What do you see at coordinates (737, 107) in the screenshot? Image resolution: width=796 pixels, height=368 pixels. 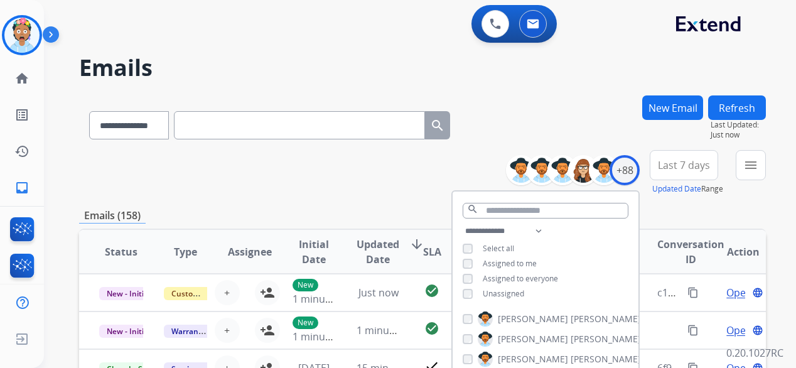 I see `button: Refresh` at bounding box center [737, 107].